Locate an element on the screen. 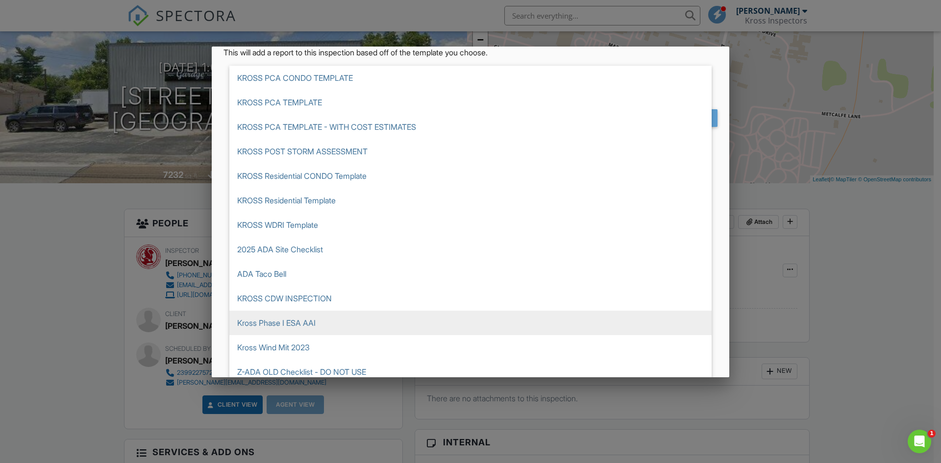 The width and height of the screenshot is (941, 463). span: KROSS Residential CONDO Template is located at coordinates (470, 176).